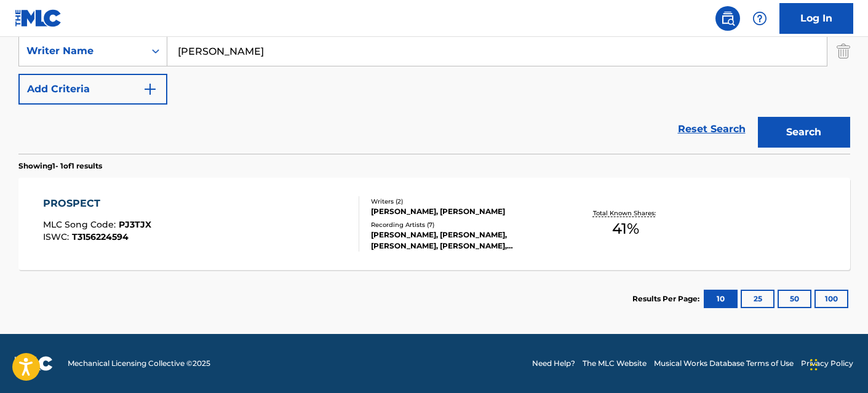 The height and width of the screenshot is (393, 868). What do you see at coordinates (804, 132) in the screenshot?
I see `button: Search` at bounding box center [804, 132].